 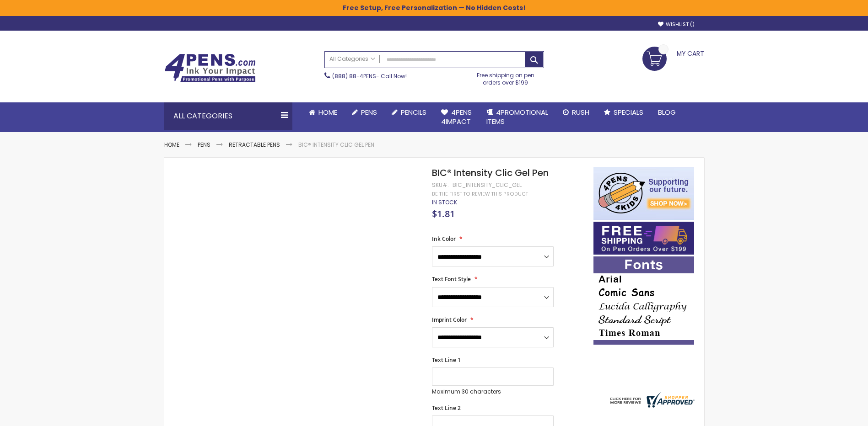 What do you see at coordinates (446, 360) in the screenshot?
I see `span: Text Line 1` at bounding box center [446, 360].